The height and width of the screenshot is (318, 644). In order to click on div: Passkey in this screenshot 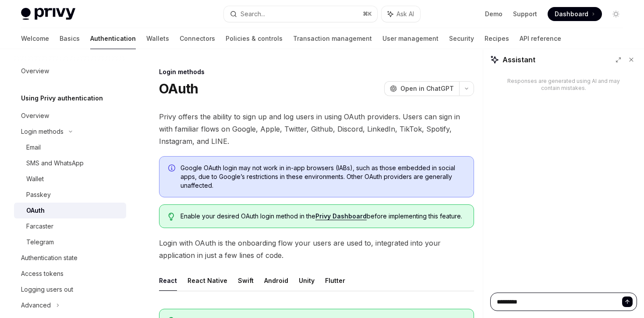, I will do `click(39, 195)`.